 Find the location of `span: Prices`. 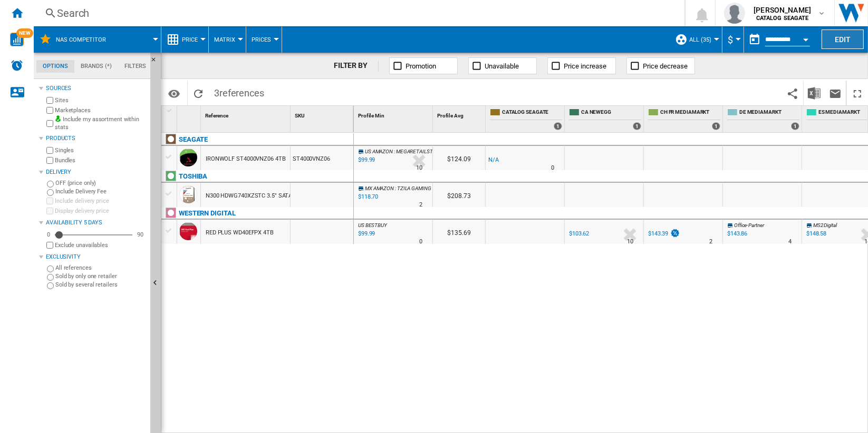

span: Prices is located at coordinates (261, 40).